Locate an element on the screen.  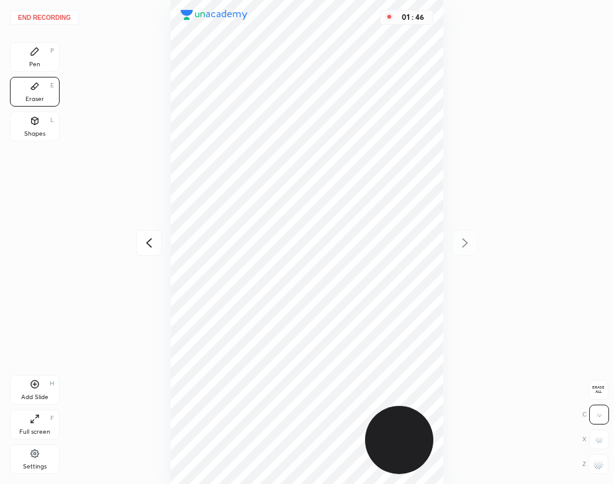
img: logo.38c385cc.svg is located at coordinates (214, 15).